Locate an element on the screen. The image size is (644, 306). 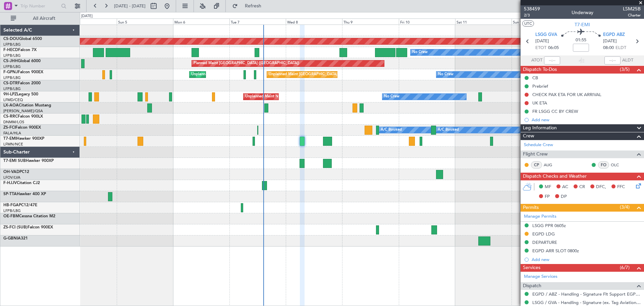
a: LX-AOACitation Mustang is located at coordinates (27, 106).